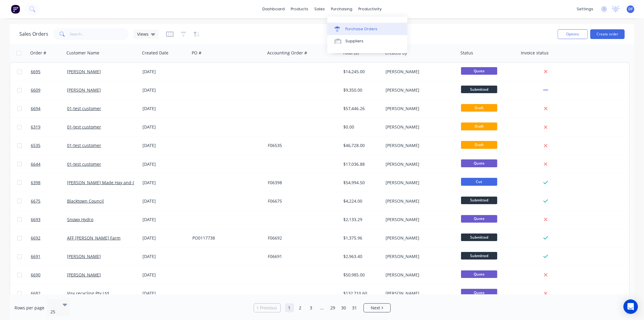 The width and height of the screenshot is (644, 320). I want to click on span: 6692, so click(35, 238).